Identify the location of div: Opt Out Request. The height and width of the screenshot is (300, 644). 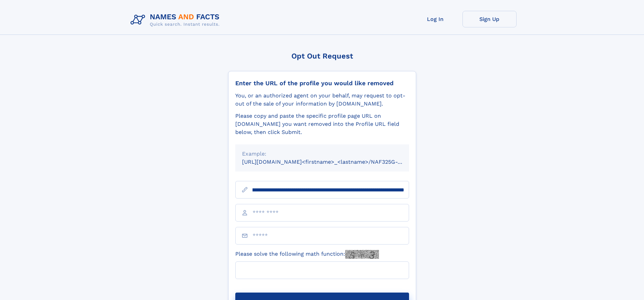
(322, 56).